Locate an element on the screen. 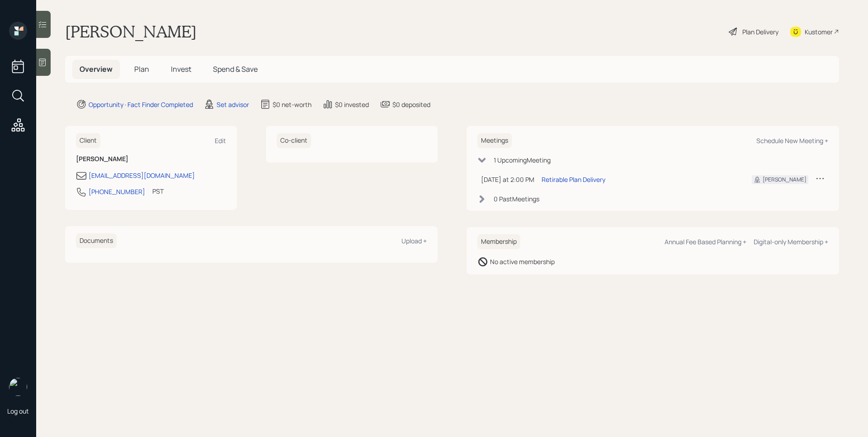 The height and width of the screenshot is (437, 868). div: $0 invested is located at coordinates (351, 104).